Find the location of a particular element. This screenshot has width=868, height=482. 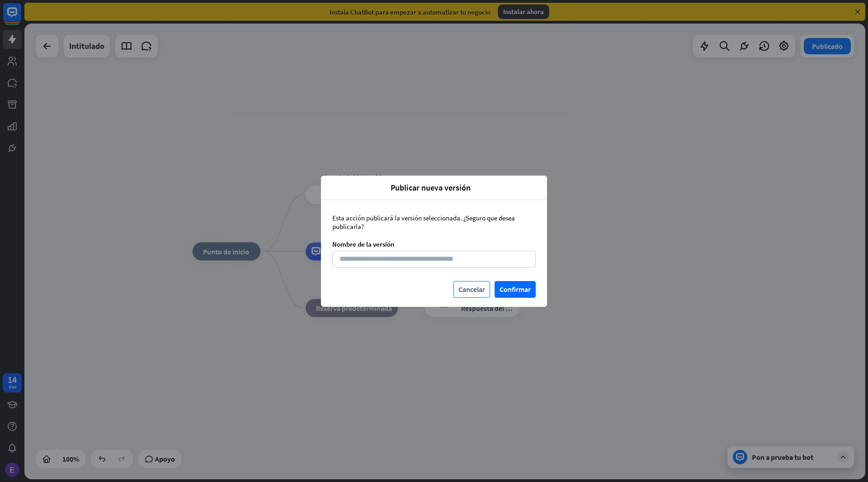

button: Cancelar is located at coordinates (471, 289).